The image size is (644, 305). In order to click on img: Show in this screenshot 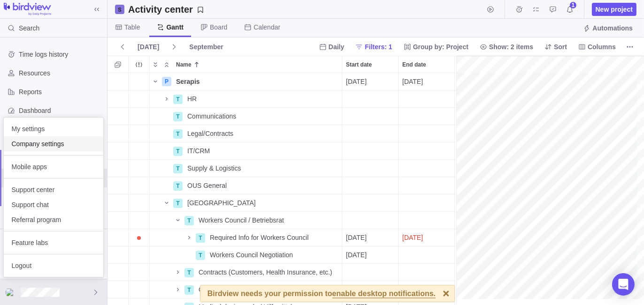, I will do `click(11, 293)`.